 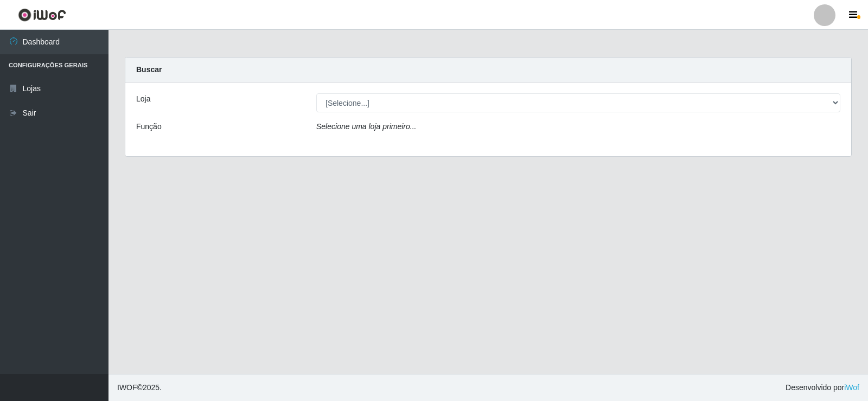 What do you see at coordinates (42, 15) in the screenshot?
I see `img: CoreUI Logo` at bounding box center [42, 15].